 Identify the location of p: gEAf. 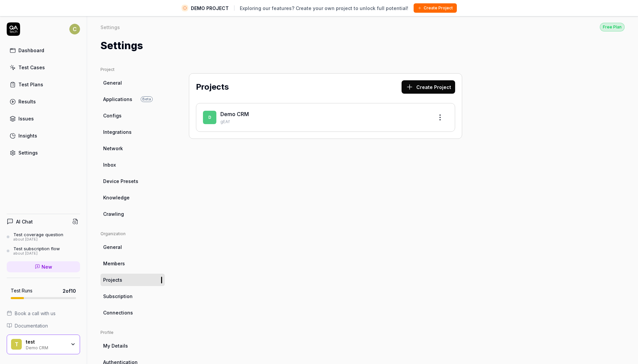
(324, 122).